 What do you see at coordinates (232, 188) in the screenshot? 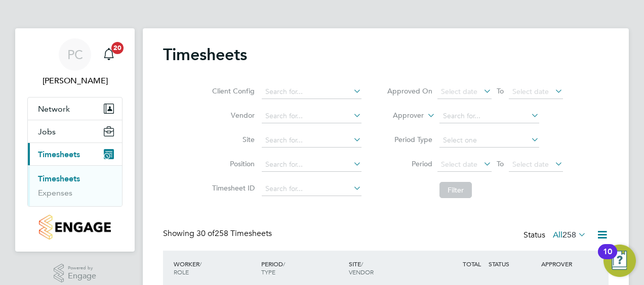
I see `label: Timesheet ID` at bounding box center [232, 188].